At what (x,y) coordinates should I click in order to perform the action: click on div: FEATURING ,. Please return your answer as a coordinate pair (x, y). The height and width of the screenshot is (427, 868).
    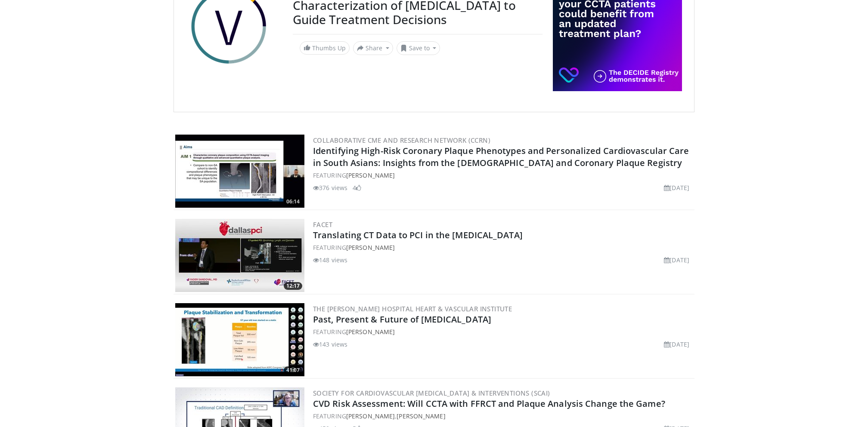
    Looking at the image, I should click on (503, 416).